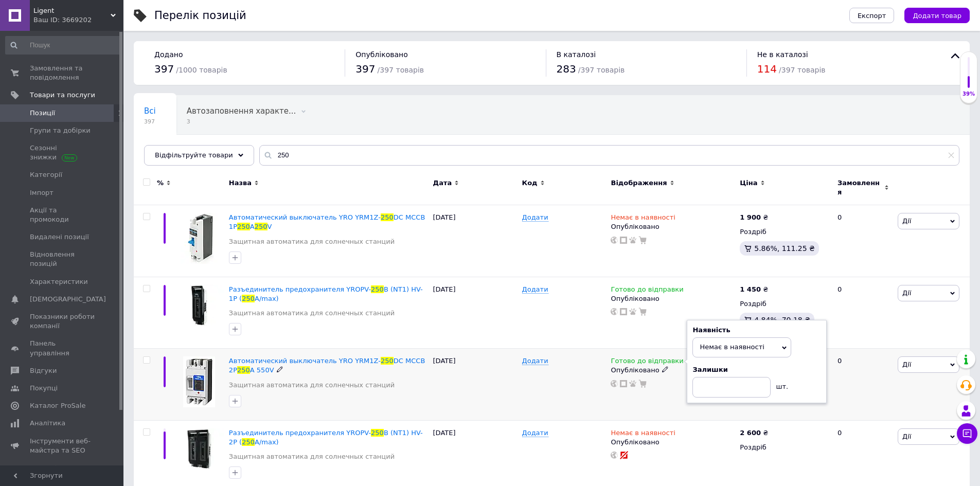  What do you see at coordinates (62, 96) in the screenshot?
I see `span: Товари та послуги` at bounding box center [62, 96].